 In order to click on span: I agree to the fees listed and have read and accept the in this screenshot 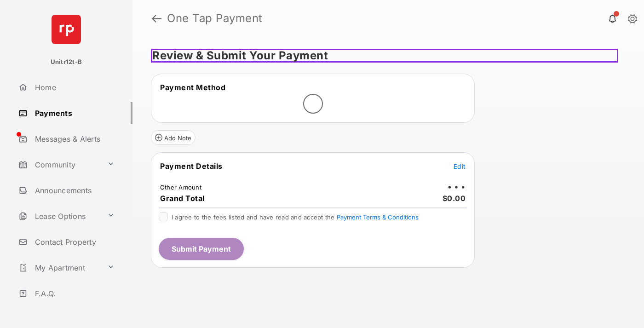, I will do `click(295, 217)`.